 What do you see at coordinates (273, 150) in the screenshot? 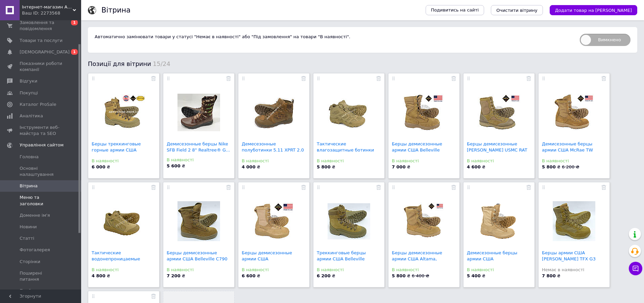
I see `a: Демесезонные полуботинки 5.11 XPRT 2.0 Desert 1230...` at bounding box center [273, 150].